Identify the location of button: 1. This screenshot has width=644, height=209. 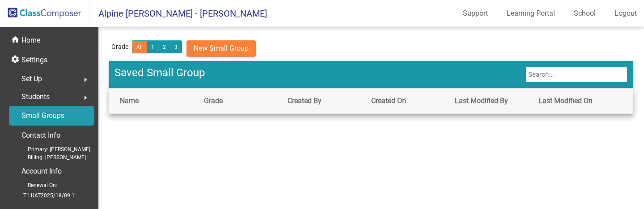
(153, 47).